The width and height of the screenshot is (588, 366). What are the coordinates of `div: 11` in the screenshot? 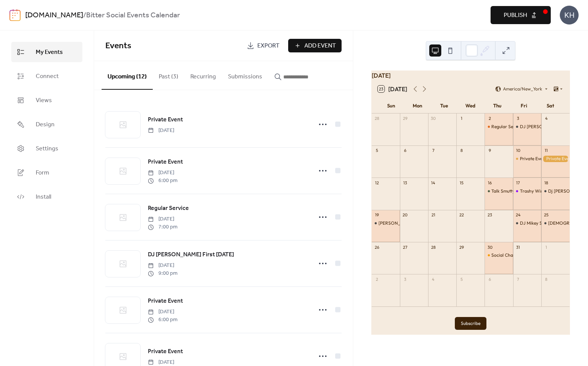 It's located at (546, 150).